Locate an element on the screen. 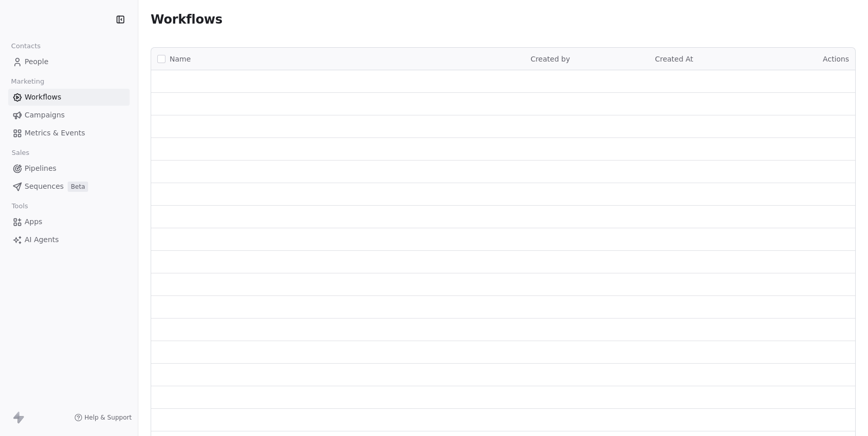 This screenshot has width=868, height=436. span: Sales is located at coordinates (21, 153).